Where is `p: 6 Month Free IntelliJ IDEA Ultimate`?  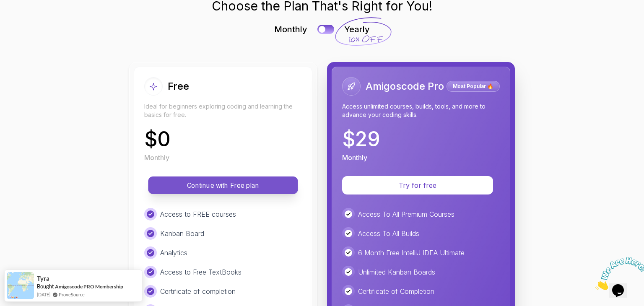 p: 6 Month Free IntelliJ IDEA Ultimate is located at coordinates (412, 253).